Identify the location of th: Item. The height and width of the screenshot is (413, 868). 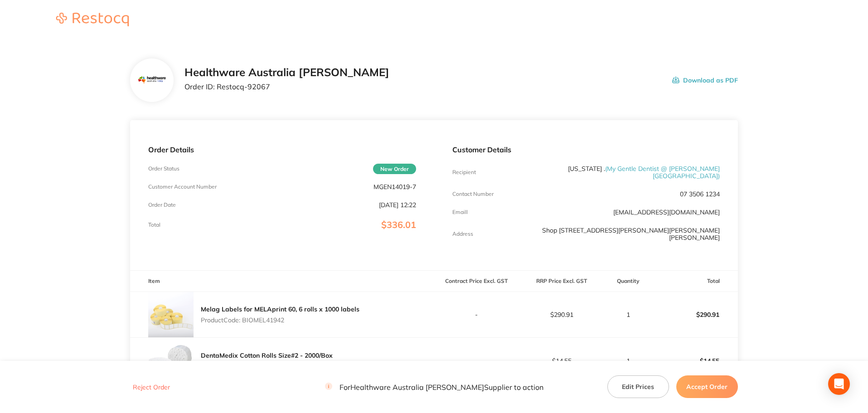
(282, 281).